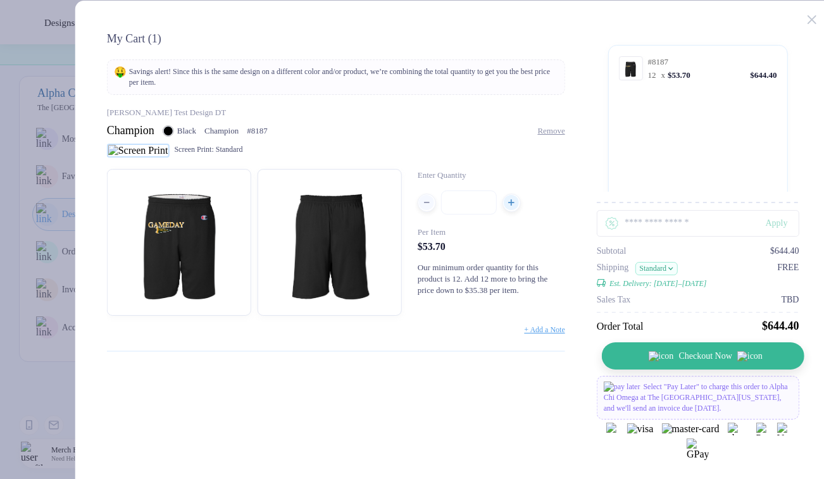 This screenshot has width=824, height=479. What do you see at coordinates (138, 151) in the screenshot?
I see `img: Screen Print` at bounding box center [138, 151].